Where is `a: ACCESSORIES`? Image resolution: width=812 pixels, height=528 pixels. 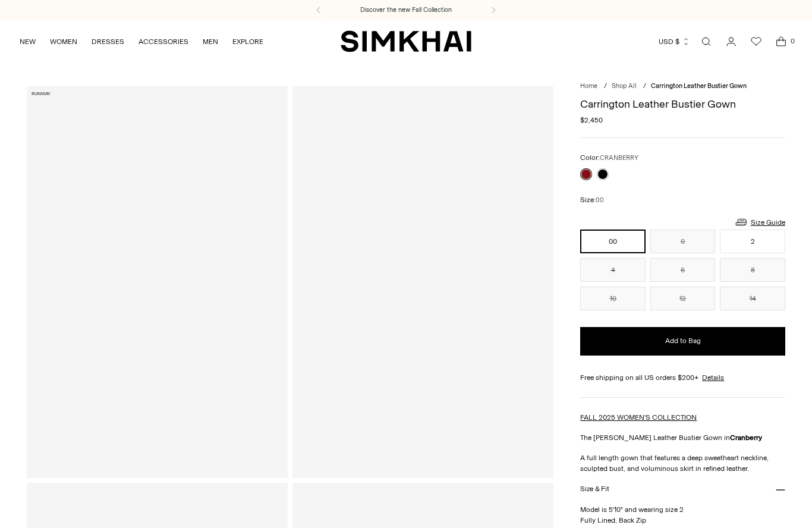
a: ACCESSORIES is located at coordinates (164, 41).